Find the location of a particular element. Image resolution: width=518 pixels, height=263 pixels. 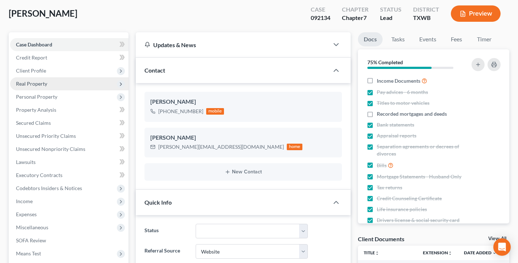

span: Miscellaneous is located at coordinates (32, 227).